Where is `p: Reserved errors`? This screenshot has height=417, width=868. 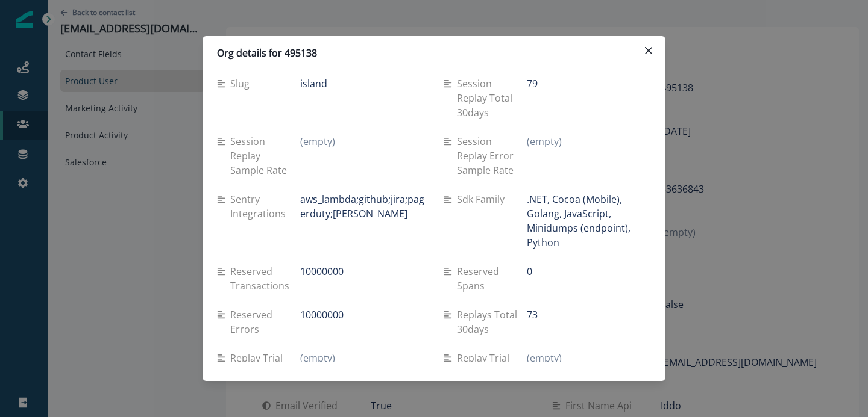 p: Reserved errors is located at coordinates (265, 322).